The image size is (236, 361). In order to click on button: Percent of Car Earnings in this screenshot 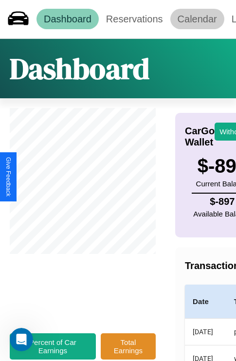, I will do `click(53, 346)`.